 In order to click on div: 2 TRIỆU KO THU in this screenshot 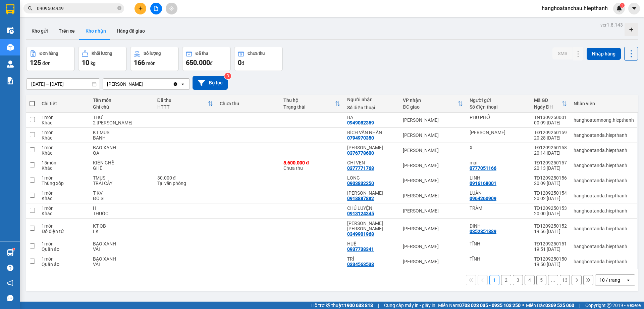, I will do `click(122, 123)`.